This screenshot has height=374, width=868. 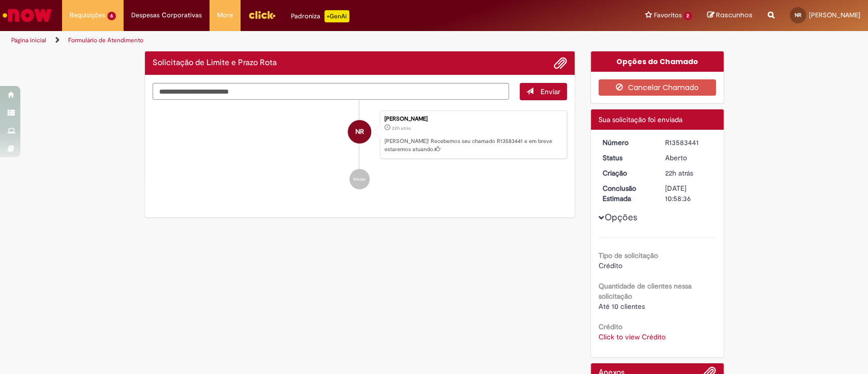 What do you see at coordinates (543, 91) in the screenshot?
I see `button: Enviar` at bounding box center [543, 91].